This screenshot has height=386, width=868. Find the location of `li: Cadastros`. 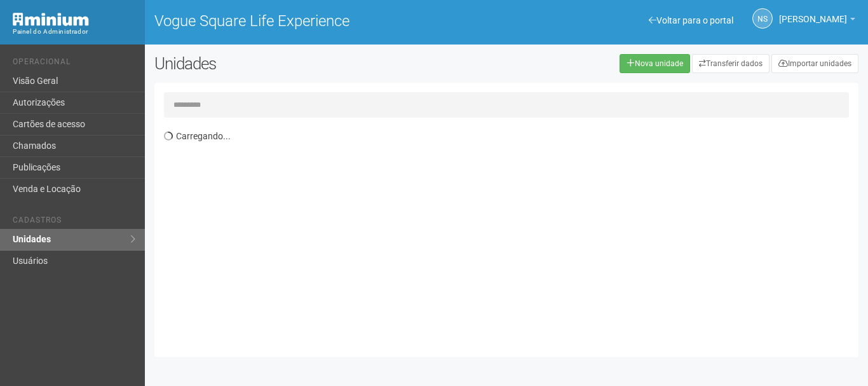

li: Cadastros is located at coordinates (74, 222).